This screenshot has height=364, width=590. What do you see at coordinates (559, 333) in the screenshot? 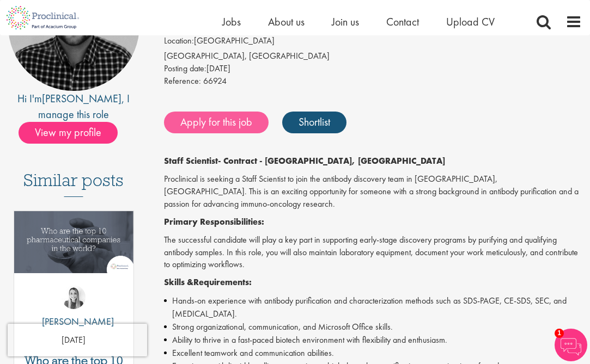
I see `span: 1` at bounding box center [559, 333].